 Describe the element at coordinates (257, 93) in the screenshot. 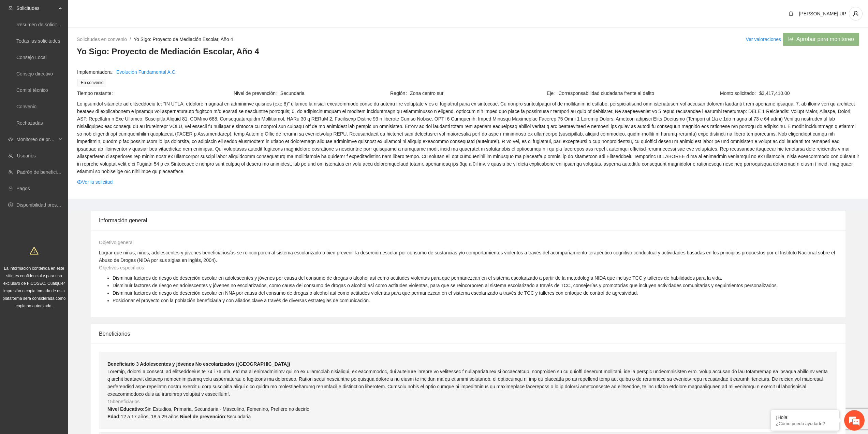

I see `span: Nivel de prevención` at that location.